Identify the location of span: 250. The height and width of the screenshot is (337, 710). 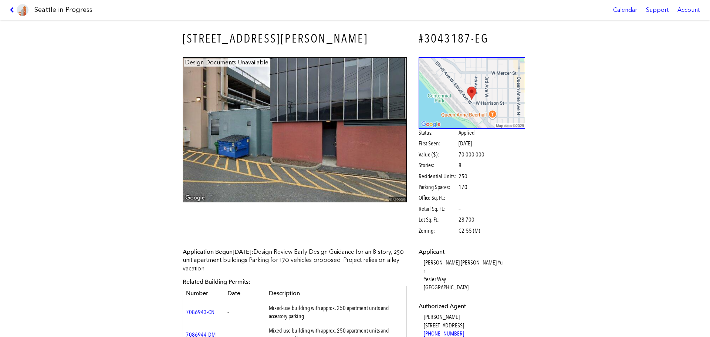
(463, 176).